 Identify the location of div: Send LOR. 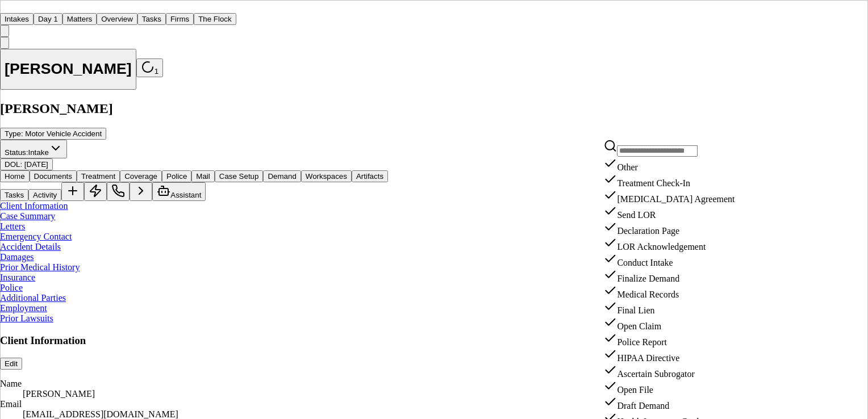
(668, 213).